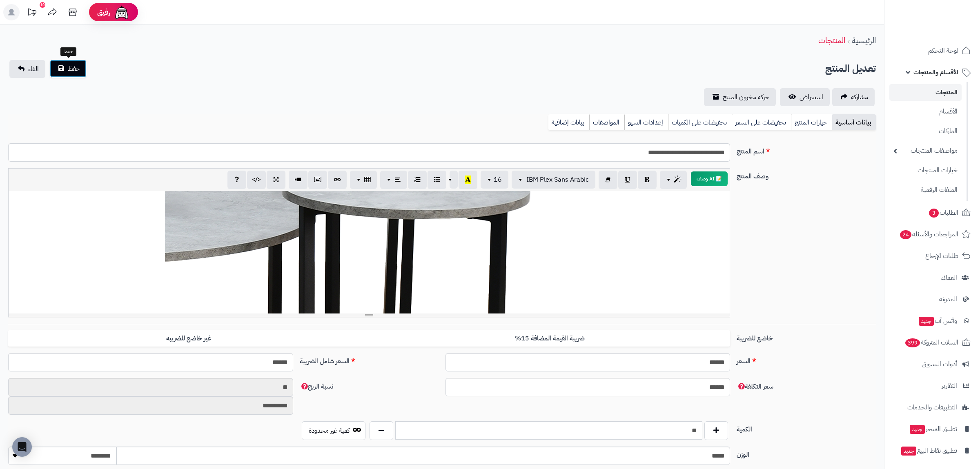  I want to click on a: السلات المتروكة399, so click(932, 343).